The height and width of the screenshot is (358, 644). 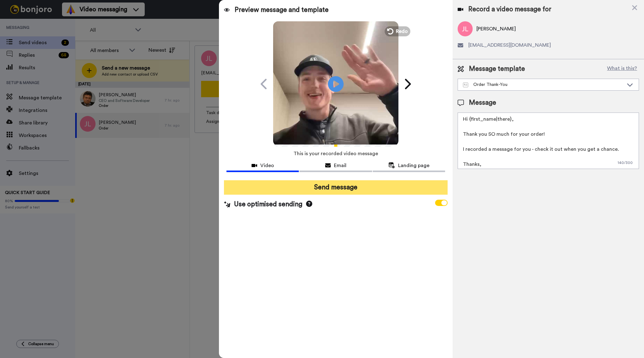 I want to click on span: Message, so click(x=483, y=103).